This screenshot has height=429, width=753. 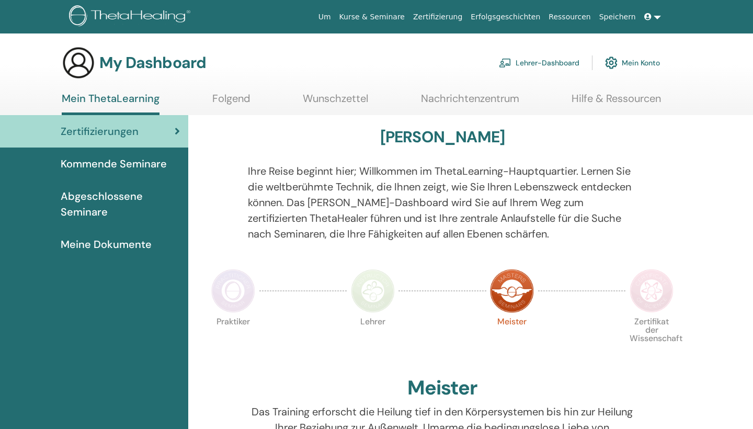 What do you see at coordinates (505, 17) in the screenshot?
I see `a: Erfolgsgeschichten` at bounding box center [505, 17].